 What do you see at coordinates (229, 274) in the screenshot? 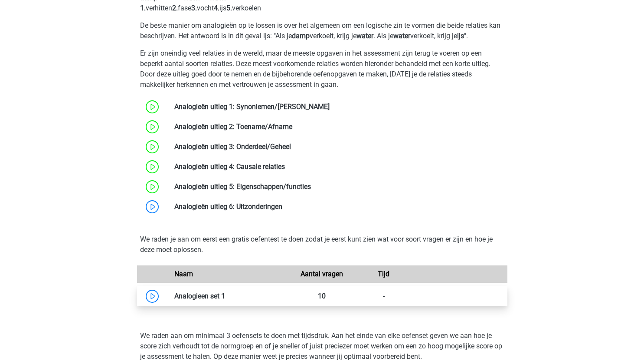
I see `div: Naam` at bounding box center [229, 274].